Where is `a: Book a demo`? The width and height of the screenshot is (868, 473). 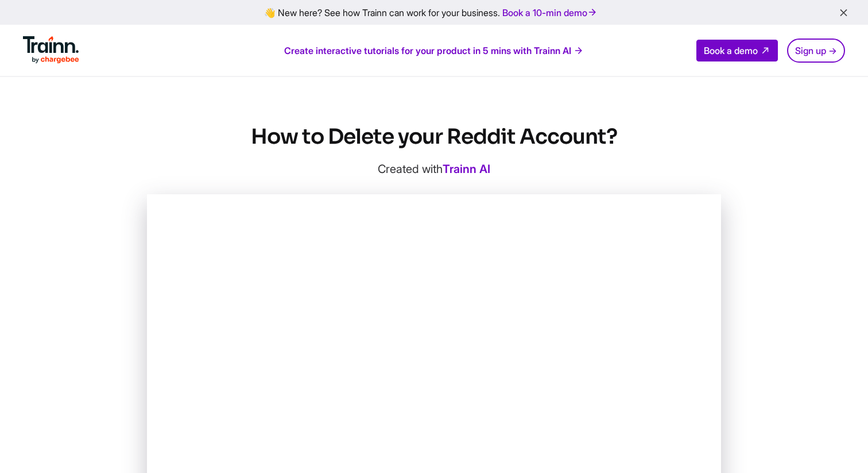 a: Book a demo is located at coordinates (737, 51).